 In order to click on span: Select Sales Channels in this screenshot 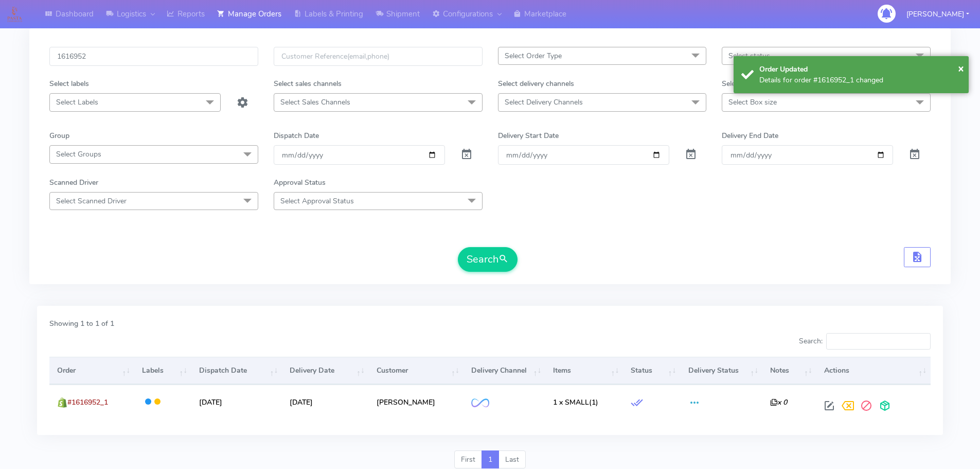, I will do `click(315, 102)`.